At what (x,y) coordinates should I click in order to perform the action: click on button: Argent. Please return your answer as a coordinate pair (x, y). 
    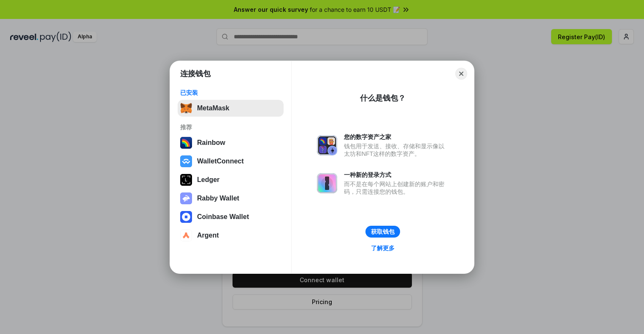
    Looking at the image, I should click on (231, 235).